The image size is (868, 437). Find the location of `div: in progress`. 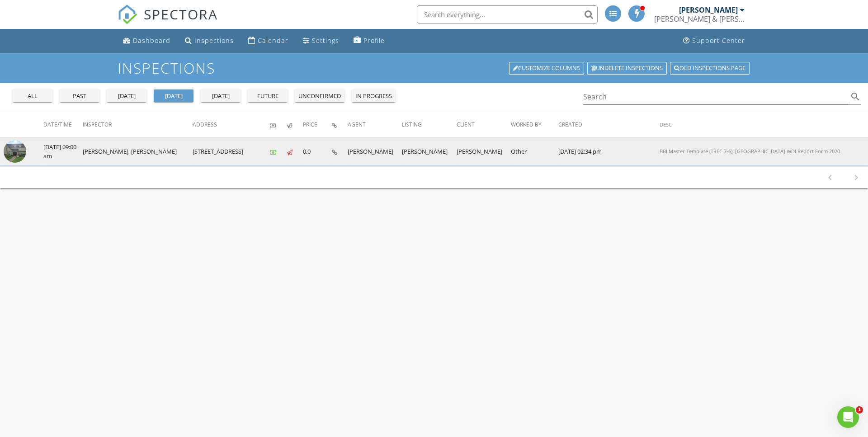

div: in progress is located at coordinates (373, 96).